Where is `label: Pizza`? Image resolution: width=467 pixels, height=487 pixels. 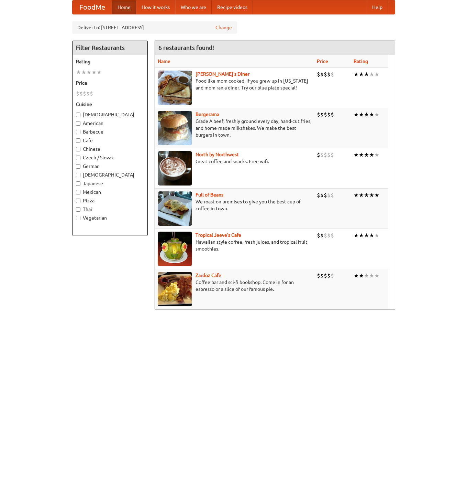
label: Pizza is located at coordinates (110, 201).